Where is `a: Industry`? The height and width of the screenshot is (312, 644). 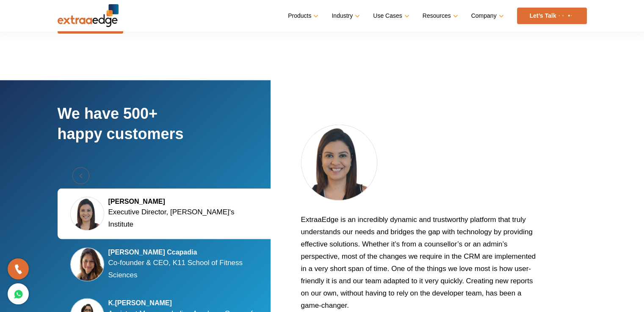 a: Industry is located at coordinates (344, 16).